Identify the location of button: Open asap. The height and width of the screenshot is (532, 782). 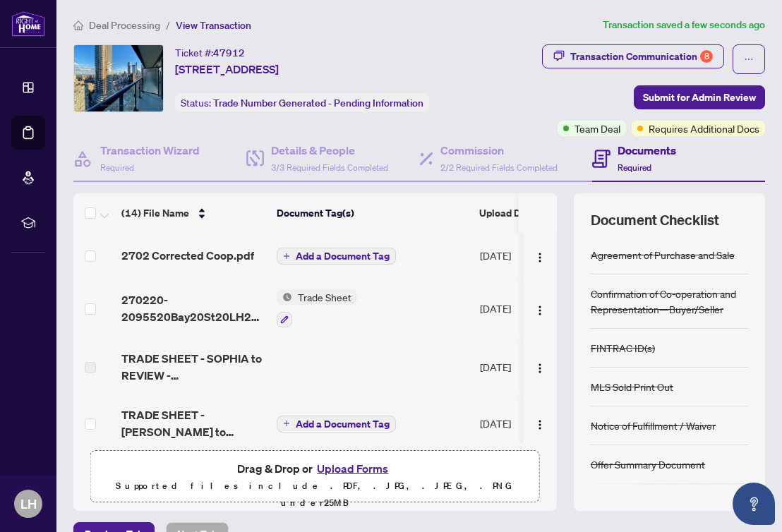
(754, 504).